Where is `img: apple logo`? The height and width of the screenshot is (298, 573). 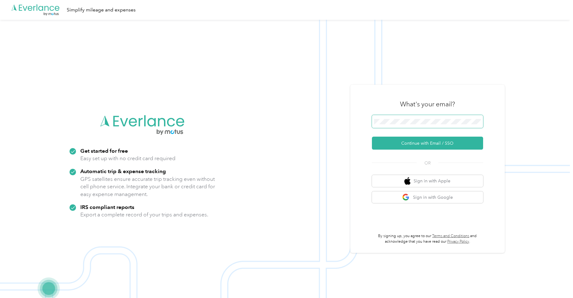 img: apple logo is located at coordinates (407, 181).